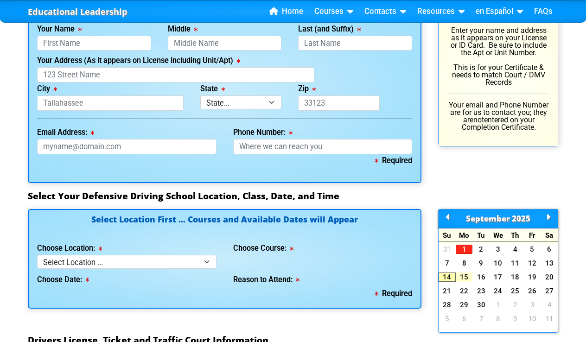 Image resolution: width=586 pixels, height=342 pixels. I want to click on input: 33123, so click(338, 103).